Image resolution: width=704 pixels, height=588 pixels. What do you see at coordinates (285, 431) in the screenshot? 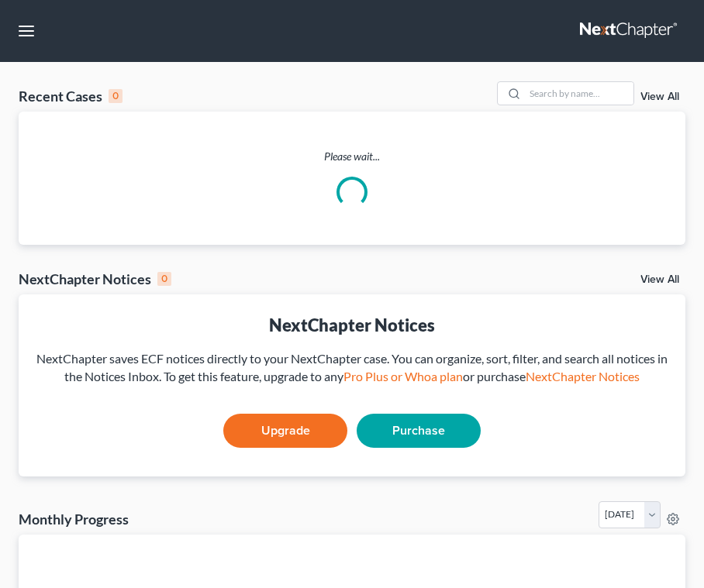
I see `a: Upgrade` at bounding box center [285, 431].